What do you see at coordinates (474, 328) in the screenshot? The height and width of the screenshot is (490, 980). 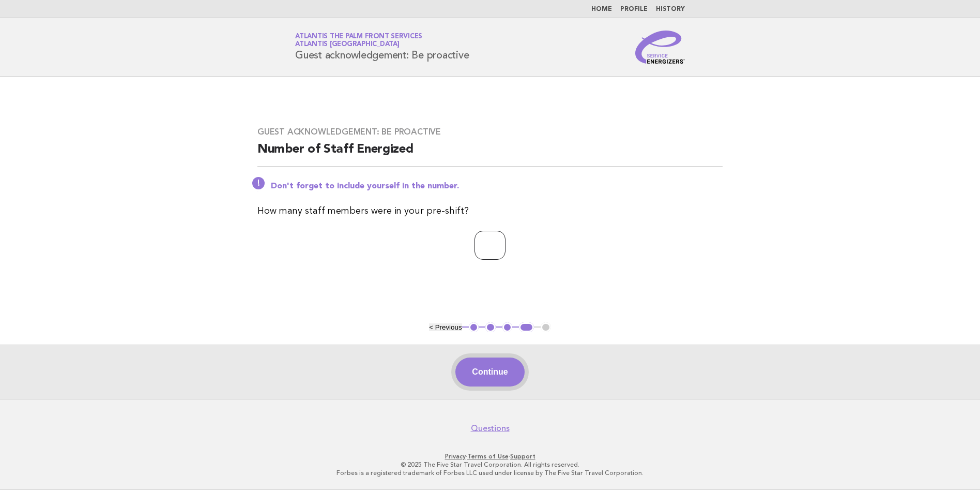 I see `button: 1` at bounding box center [474, 328].